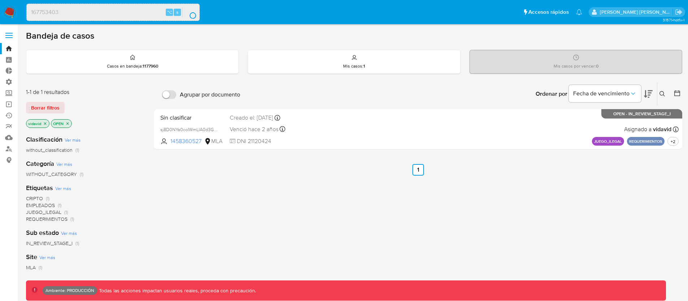 This screenshot has height=301, width=688. What do you see at coordinates (637, 12) in the screenshot?
I see `p: victor.david@mercadolibre.com.co` at bounding box center [637, 12].